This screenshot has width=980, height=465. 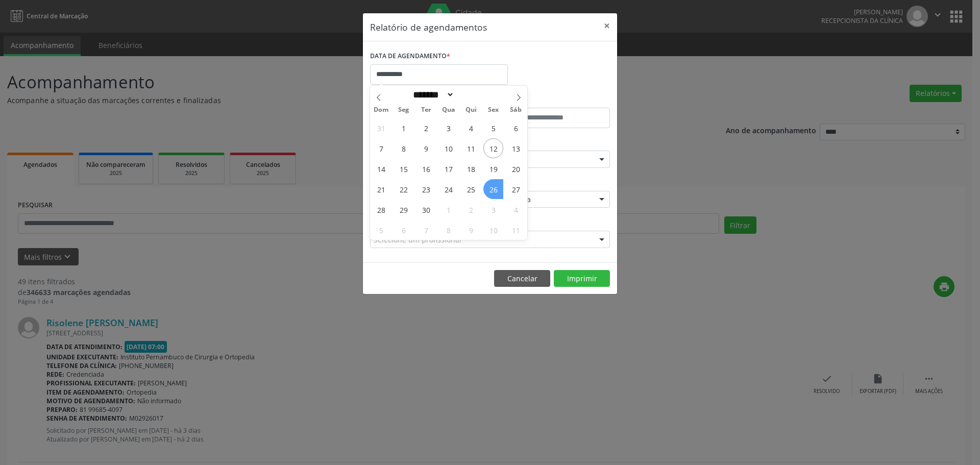 I want to click on span: Setembro 30, 2025, so click(x=426, y=210).